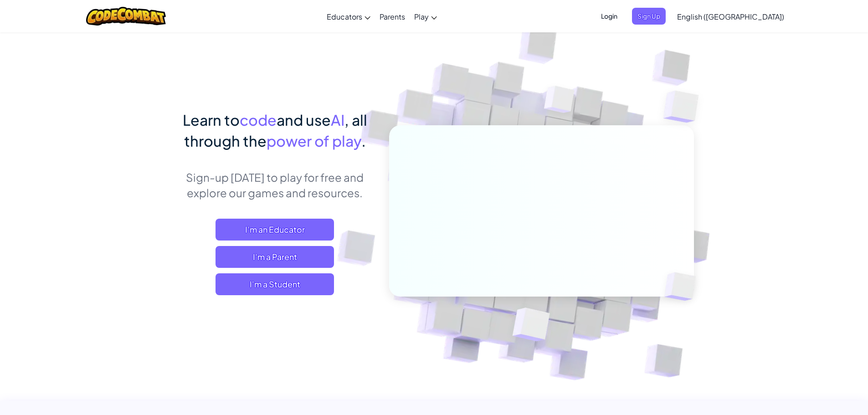  Describe the element at coordinates (421, 17) in the screenshot. I see `span: Play` at that location.